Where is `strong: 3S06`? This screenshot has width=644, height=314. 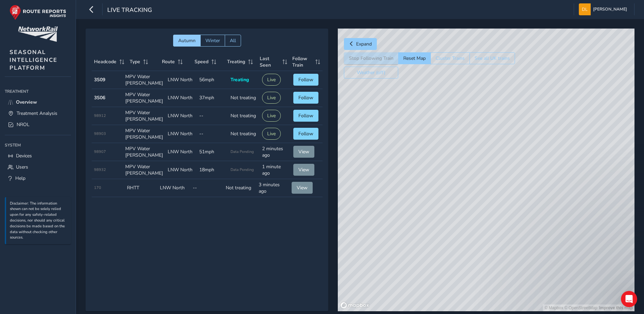 strong: 3S06 is located at coordinates (100, 98).